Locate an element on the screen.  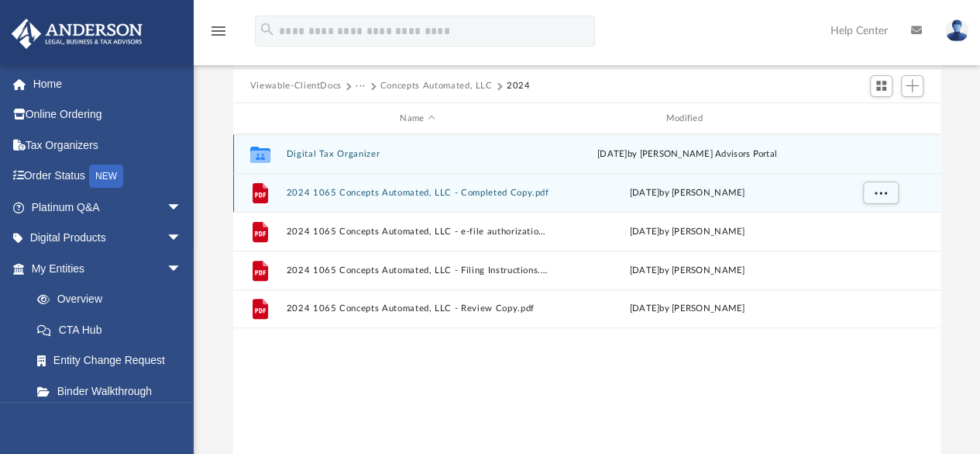
button: Switch to Grid View is located at coordinates (882, 86).